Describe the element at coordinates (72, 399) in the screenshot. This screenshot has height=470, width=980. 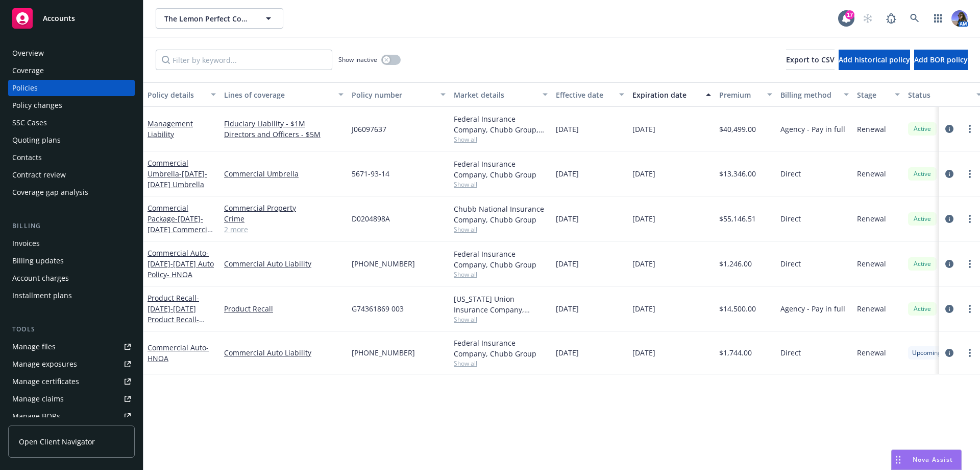
I see `a: Manage claims` at that location.